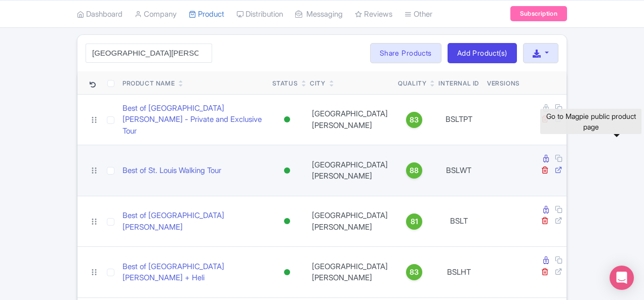 This screenshot has width=644, height=300. What do you see at coordinates (414, 171) in the screenshot?
I see `span: 88` at bounding box center [414, 171].